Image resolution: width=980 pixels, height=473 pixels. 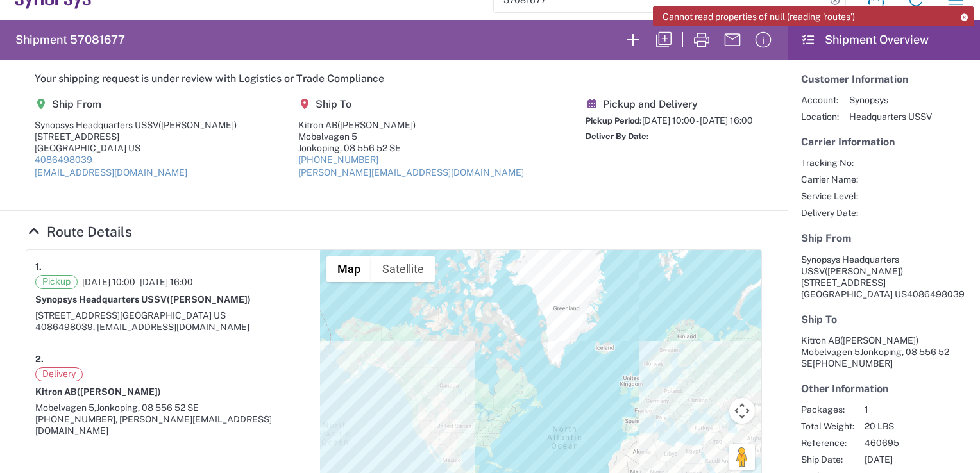 I want to click on span: Kitron AB Mobelvagen 5, so click(x=860, y=346).